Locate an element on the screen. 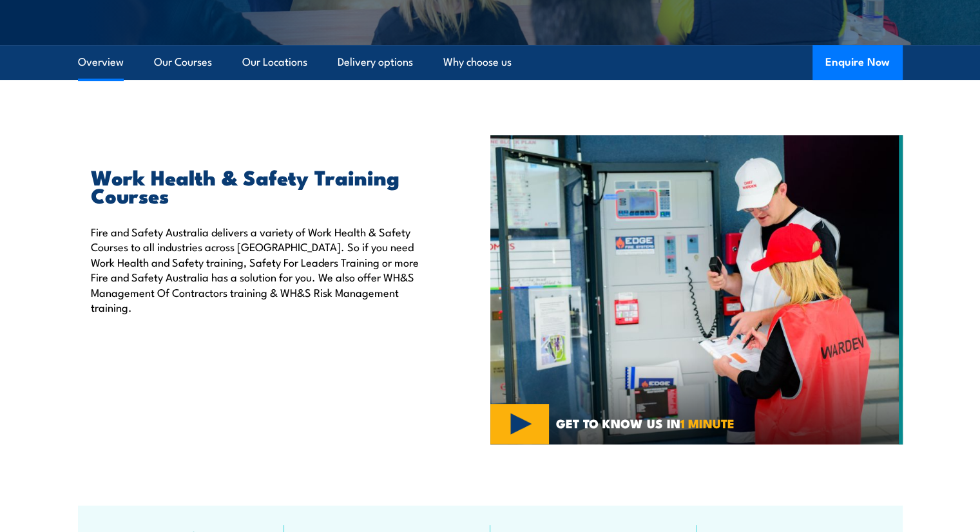  img: Workplace Health & Safety COURSES is located at coordinates (696, 290).